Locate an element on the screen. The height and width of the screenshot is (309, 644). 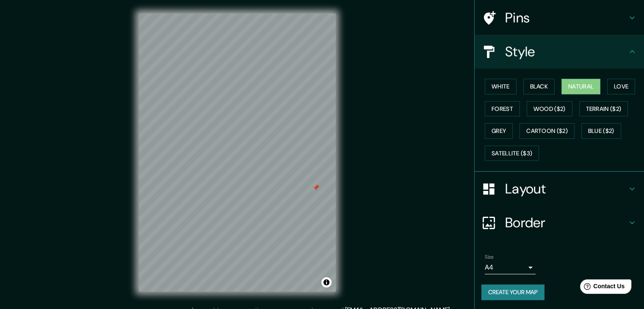
span: Contact Us is located at coordinates (40, 10).